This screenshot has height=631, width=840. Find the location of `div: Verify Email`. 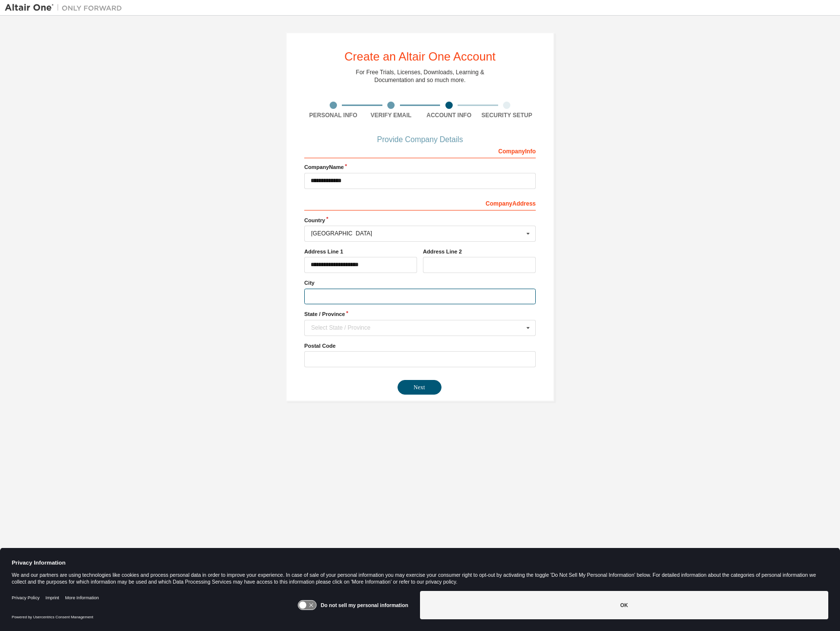

div: Verify Email is located at coordinates (391, 115).